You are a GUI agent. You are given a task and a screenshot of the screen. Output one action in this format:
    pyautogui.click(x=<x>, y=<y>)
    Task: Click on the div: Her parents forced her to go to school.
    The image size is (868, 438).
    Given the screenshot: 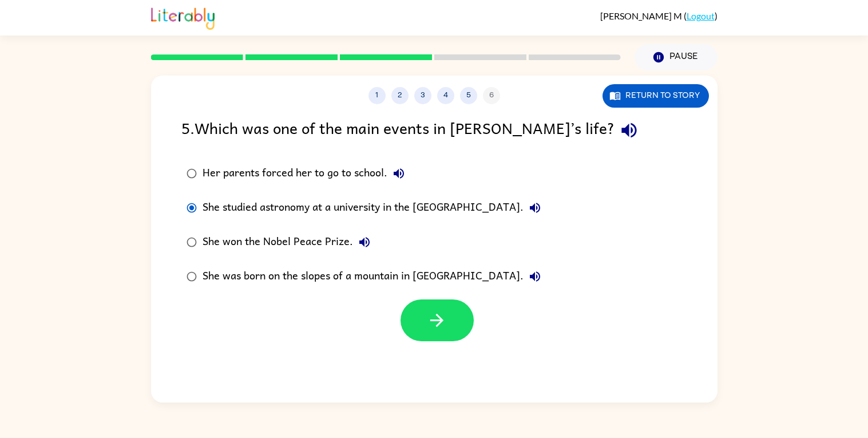 What is the action you would take?
    pyautogui.click(x=306, y=174)
    